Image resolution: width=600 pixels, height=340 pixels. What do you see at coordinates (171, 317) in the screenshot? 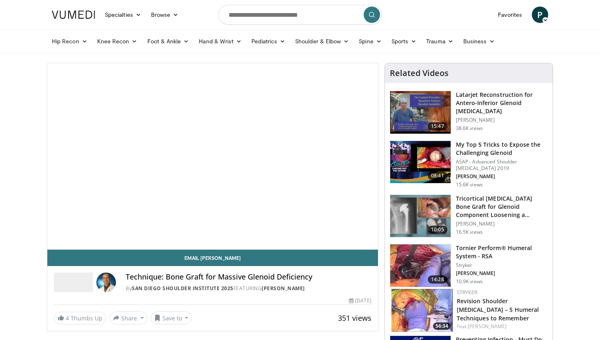
I see `button: Save to` at bounding box center [171, 317].